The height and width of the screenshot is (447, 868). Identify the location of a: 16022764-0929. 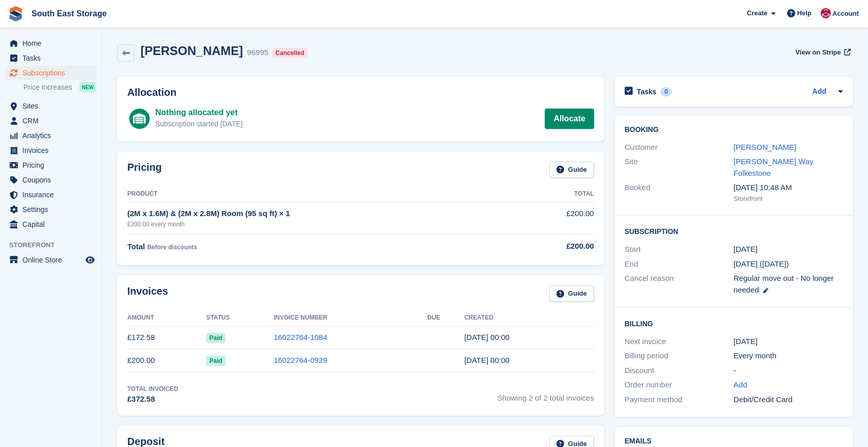
(301, 360).